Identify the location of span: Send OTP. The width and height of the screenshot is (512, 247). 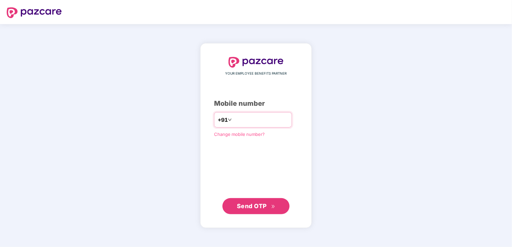
(251, 206).